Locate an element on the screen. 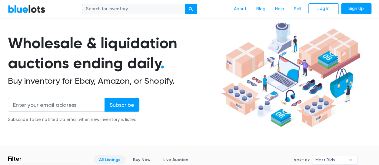 This screenshot has width=379, height=165. img: hero-ee84e7d0318cb26816c560f6b4441b76977f77a177738b4e94f68c95b2b83dbb.png is located at coordinates (291, 75).